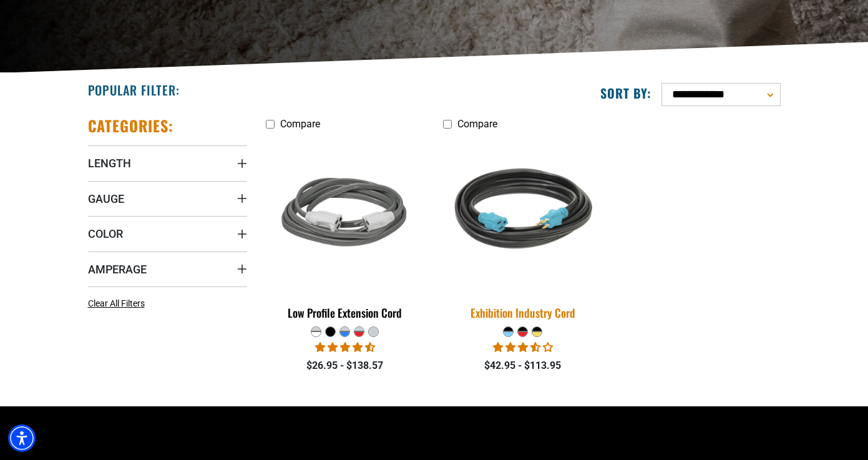  What do you see at coordinates (167, 233) in the screenshot?
I see `summary: Color` at bounding box center [167, 233].